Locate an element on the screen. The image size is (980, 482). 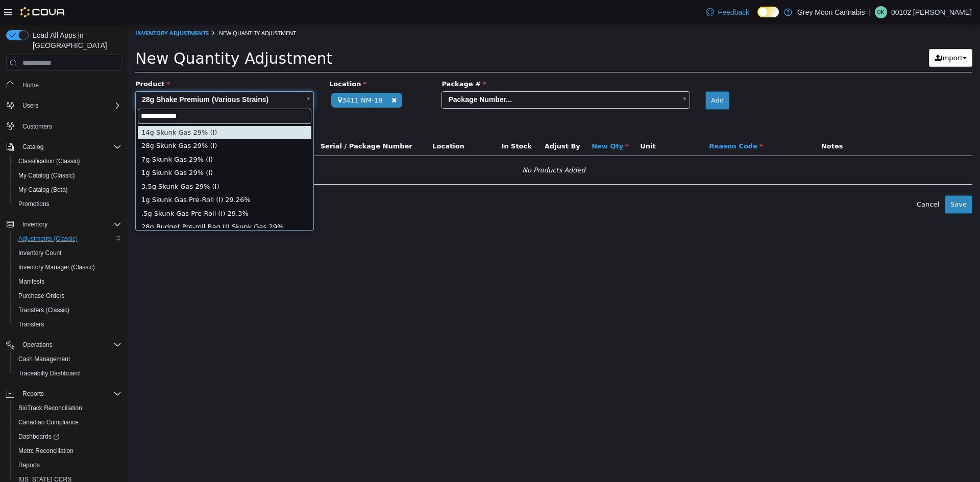
a: Purchase Orders is located at coordinates (41, 296).